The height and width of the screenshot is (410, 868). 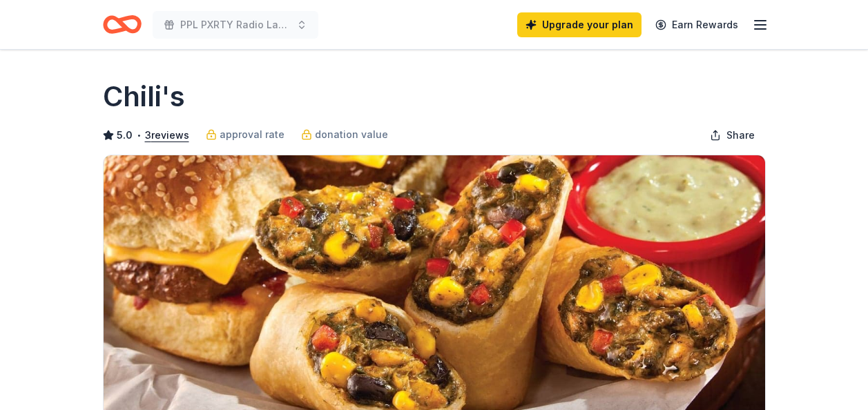 I want to click on span: PPL PXRTY Radio Launch, so click(x=235, y=25).